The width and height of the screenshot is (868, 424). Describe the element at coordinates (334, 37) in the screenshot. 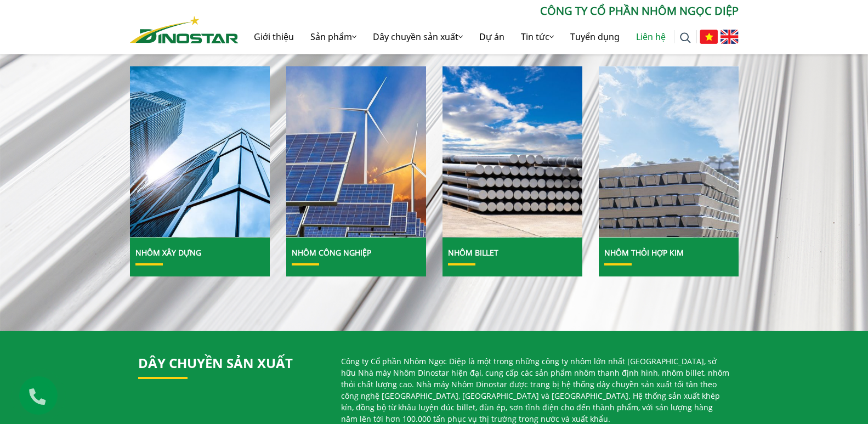

I see `a: Sản phẩm` at that location.